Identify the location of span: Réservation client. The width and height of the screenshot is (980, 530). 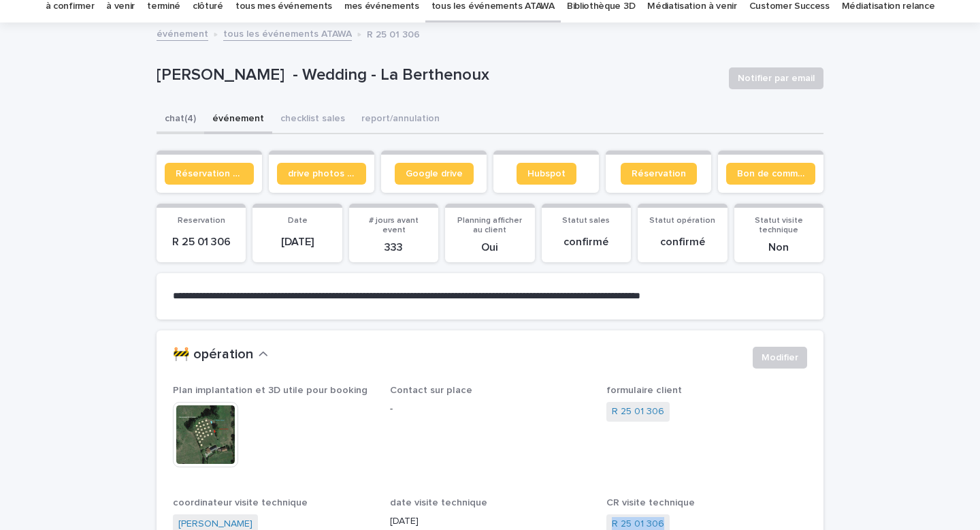
(209, 173).